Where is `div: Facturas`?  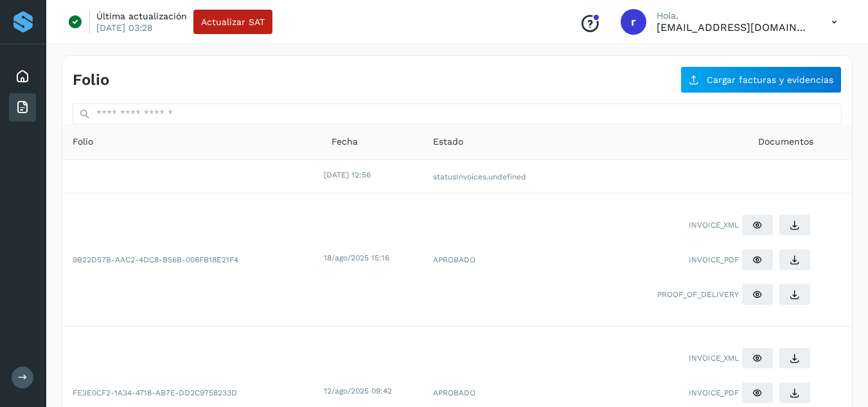
div: Facturas is located at coordinates (22, 107).